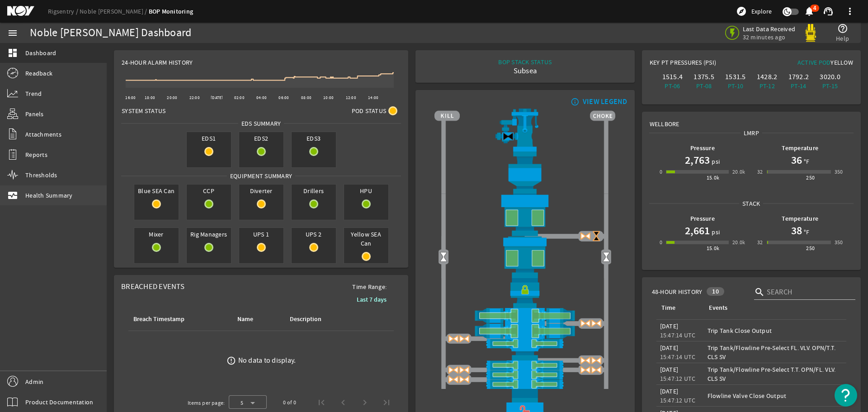 The width and height of the screenshot is (868, 412). What do you see at coordinates (314, 234) in the screenshot?
I see `span: UPS 2` at bounding box center [314, 234].